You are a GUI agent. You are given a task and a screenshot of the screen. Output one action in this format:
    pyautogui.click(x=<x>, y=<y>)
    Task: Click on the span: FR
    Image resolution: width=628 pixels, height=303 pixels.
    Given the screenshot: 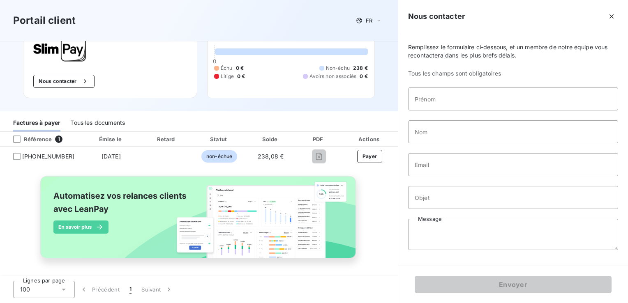 What is the action you would take?
    pyautogui.click(x=369, y=21)
    